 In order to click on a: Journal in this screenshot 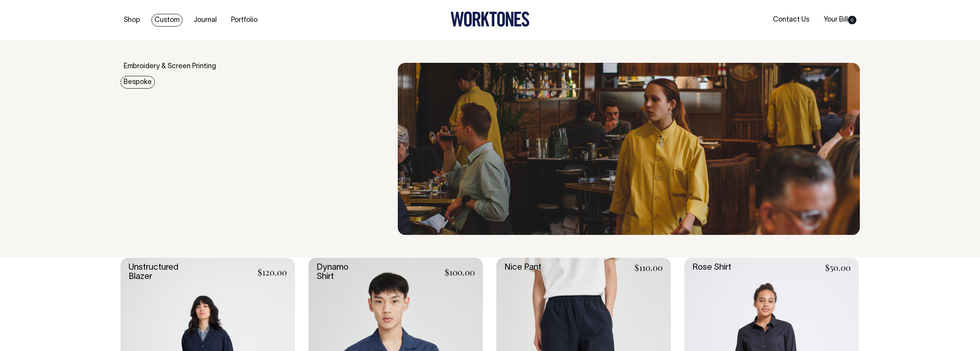, I will do `click(205, 20)`.